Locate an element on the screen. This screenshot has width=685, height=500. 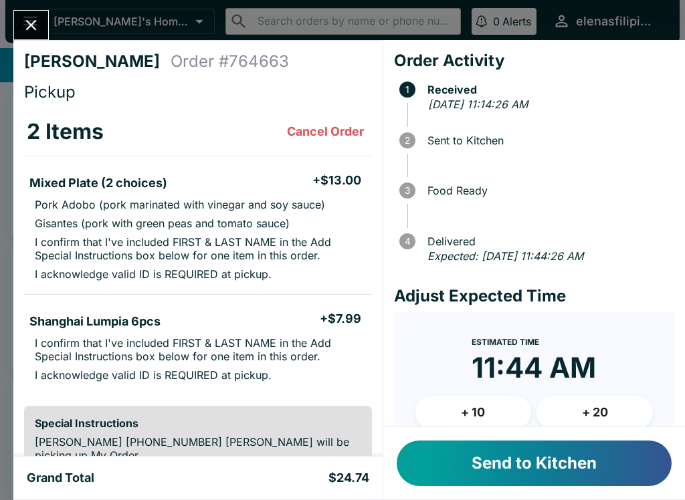
h5: $24.74 is located at coordinates (348, 478).